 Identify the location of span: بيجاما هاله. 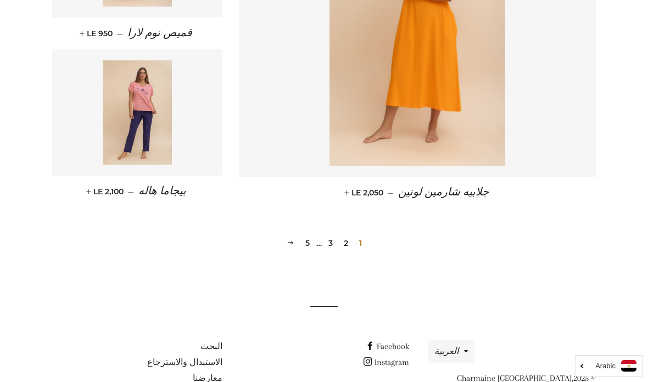
(162, 191).